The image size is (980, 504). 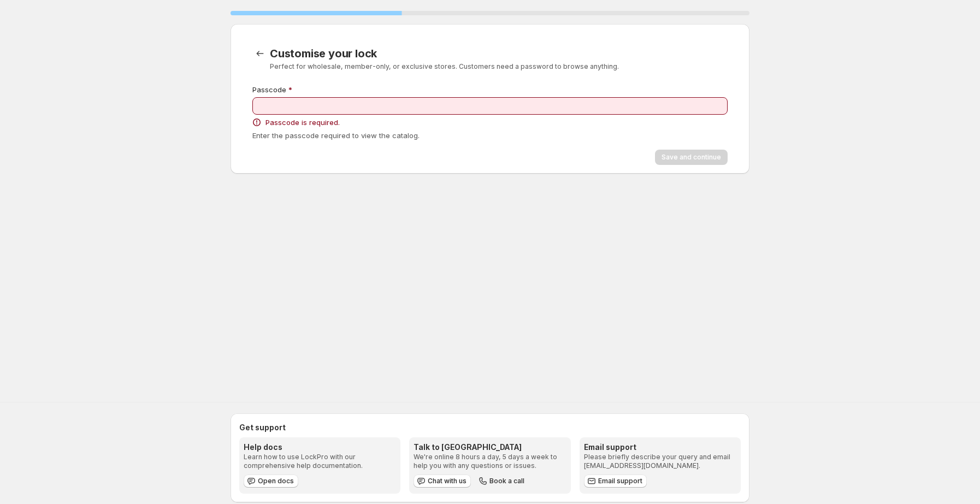 What do you see at coordinates (502, 482) in the screenshot?
I see `button: Book a call` at bounding box center [502, 482].